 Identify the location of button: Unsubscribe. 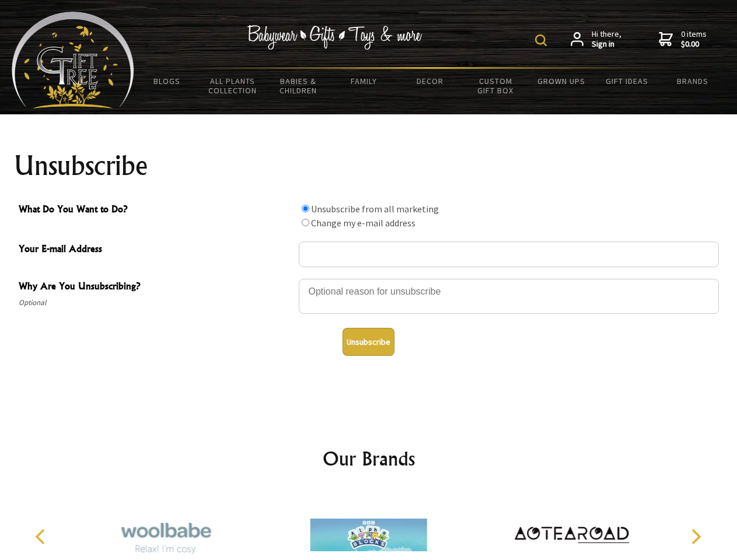
(368, 342).